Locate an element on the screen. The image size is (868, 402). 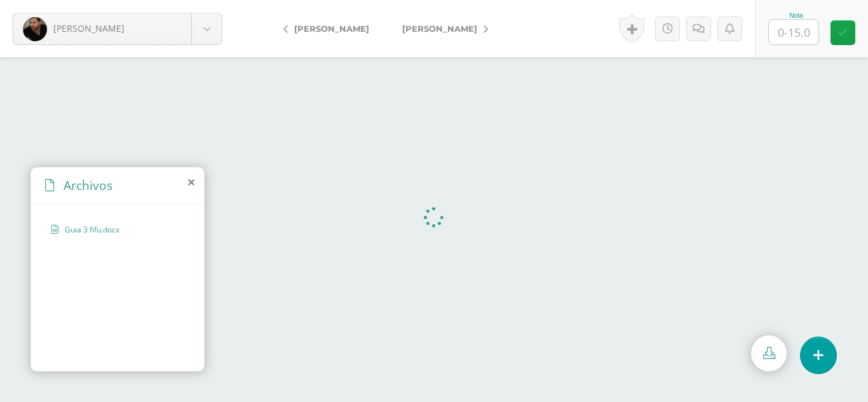
img: c07654820fccc7930e56eef13395f6fc.png is located at coordinates (35, 29).